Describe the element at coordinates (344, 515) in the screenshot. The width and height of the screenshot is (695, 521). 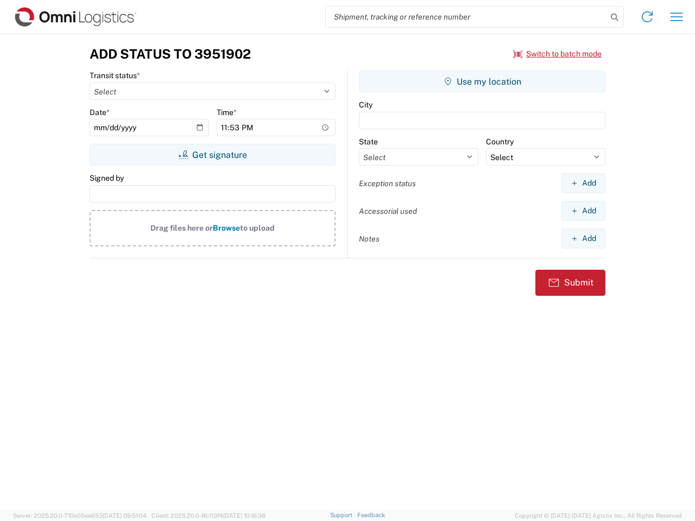
I see `a: Support` at that location.